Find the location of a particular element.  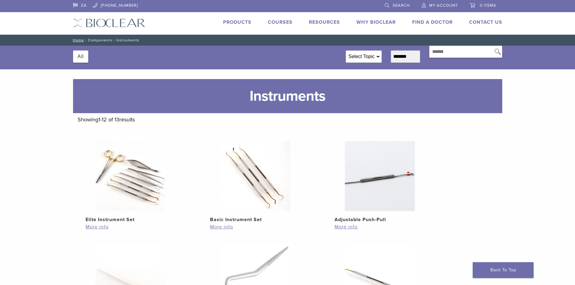

a: Products is located at coordinates (237, 22).